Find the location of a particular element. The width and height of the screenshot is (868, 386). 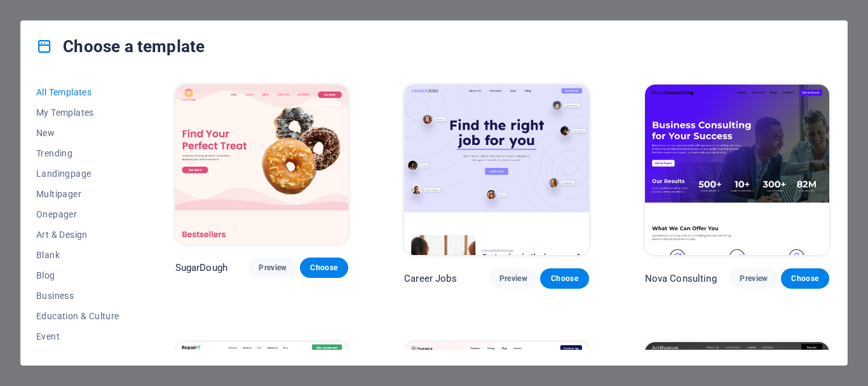

span: Business is located at coordinates (77, 296).